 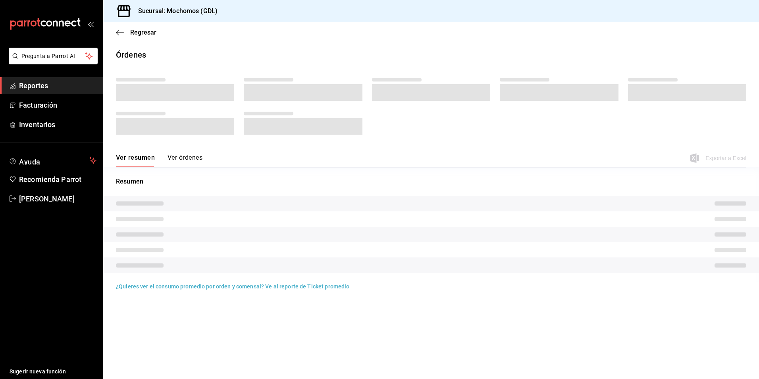 What do you see at coordinates (175, 11) in the screenshot?
I see `h3: Sucursal: Mochomos (GDL)` at bounding box center [175, 11].